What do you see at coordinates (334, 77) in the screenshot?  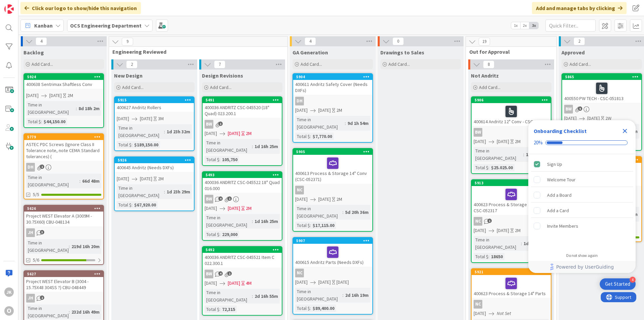 I see `div: 5904` at bounding box center [334, 77].